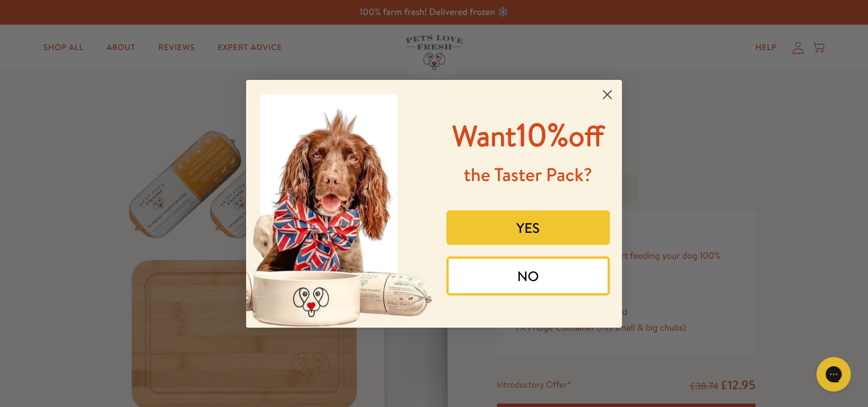  Describe the element at coordinates (23, 21) in the screenshot. I see `button: Open gorgias live chat` at that location.